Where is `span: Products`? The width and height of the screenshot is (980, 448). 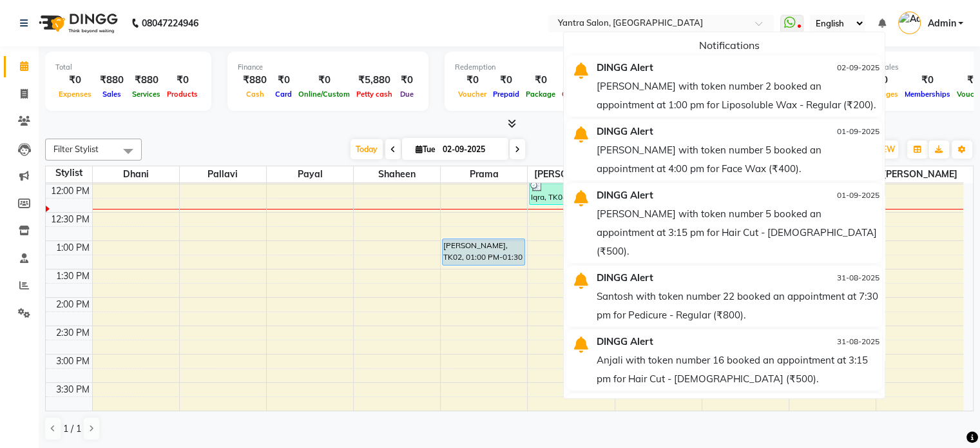
span: Products is located at coordinates (182, 94).